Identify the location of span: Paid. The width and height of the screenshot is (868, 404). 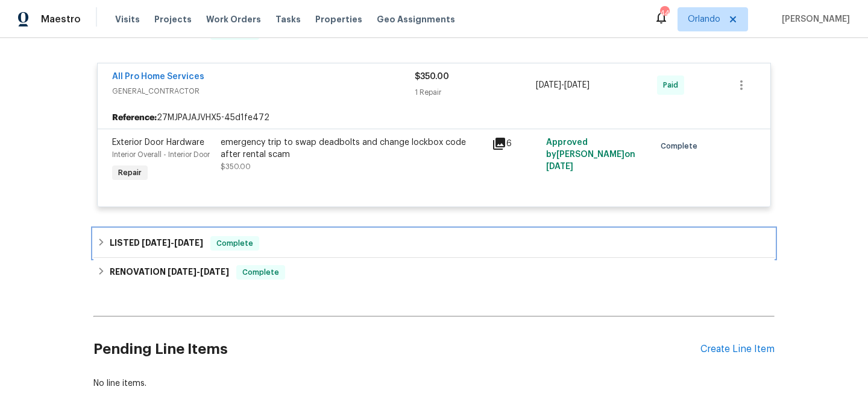
(673, 85).